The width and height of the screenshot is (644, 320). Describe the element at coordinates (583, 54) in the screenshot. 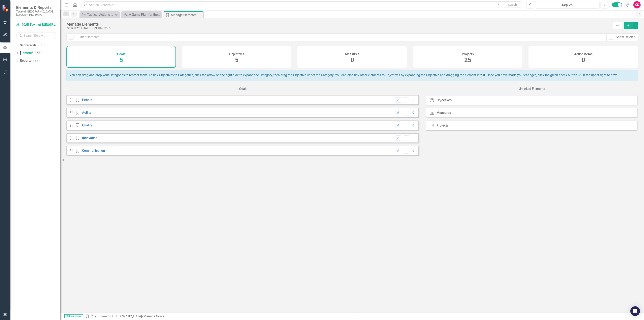

I see `h4: Action Items` at that location.